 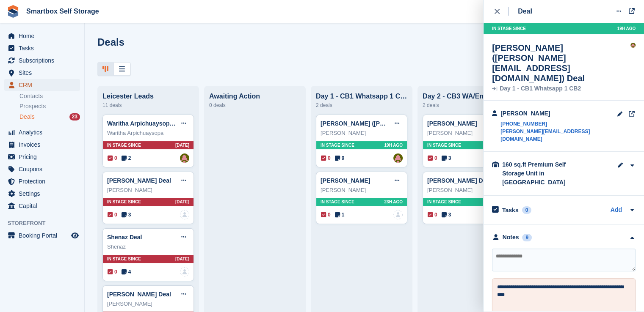 I want to click on span: Invoices, so click(x=44, y=144).